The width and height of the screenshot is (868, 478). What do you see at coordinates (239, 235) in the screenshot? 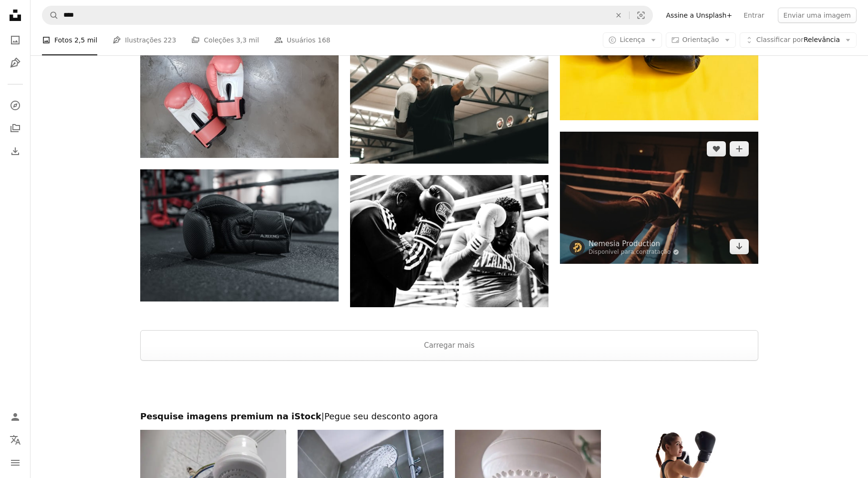
I see `a: sandálias adidas pretas e brancas` at bounding box center [239, 235].